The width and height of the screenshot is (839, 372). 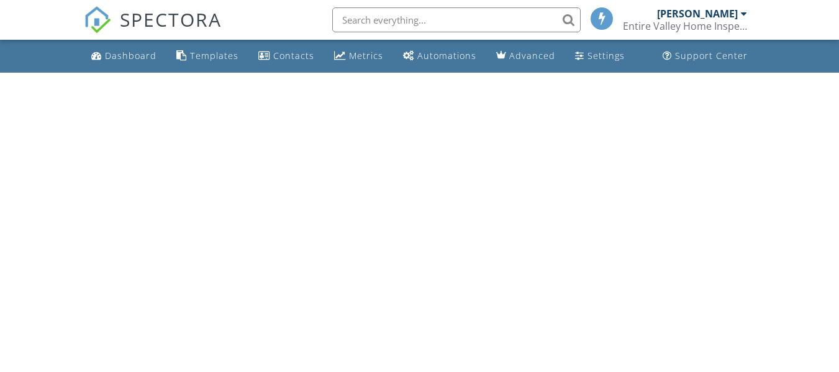 What do you see at coordinates (525, 56) in the screenshot?
I see `a: Advanced` at bounding box center [525, 56].